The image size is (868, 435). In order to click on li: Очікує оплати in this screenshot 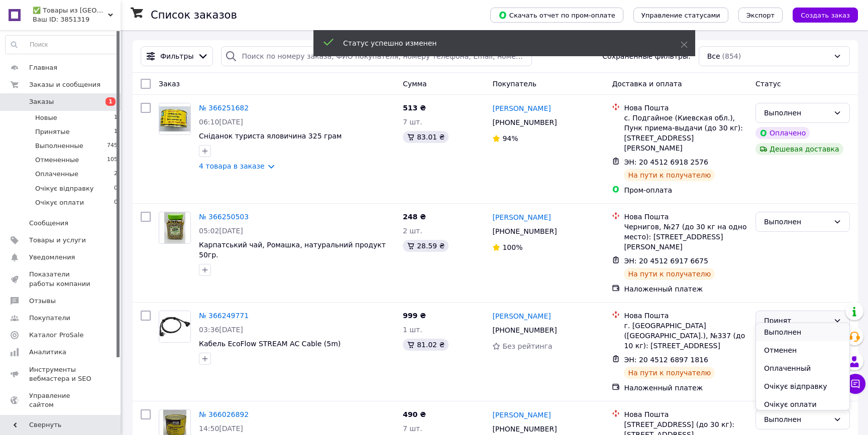, I will do `click(802, 405)`.